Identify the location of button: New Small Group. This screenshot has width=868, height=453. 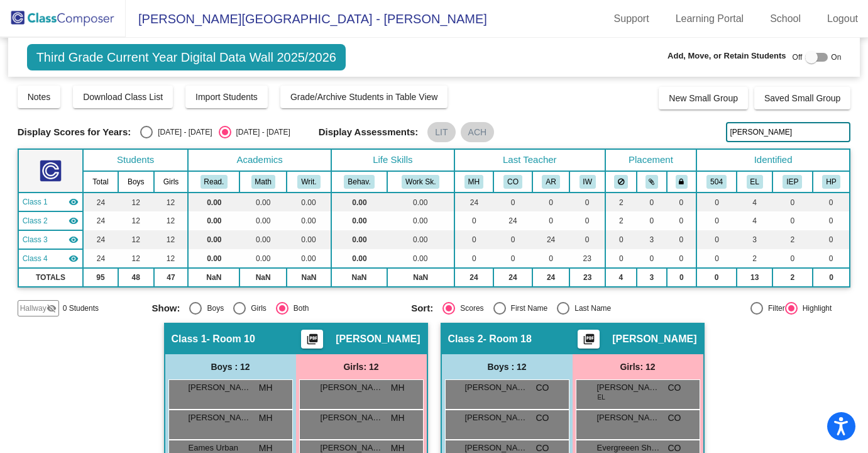
(703, 98).